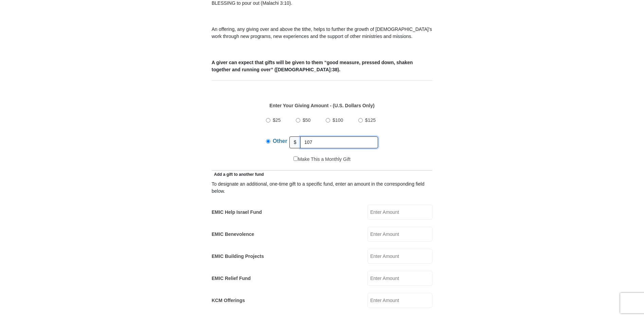  What do you see at coordinates (237, 212) in the screenshot?
I see `label: EMIC Help Israel Fund` at bounding box center [237, 212].